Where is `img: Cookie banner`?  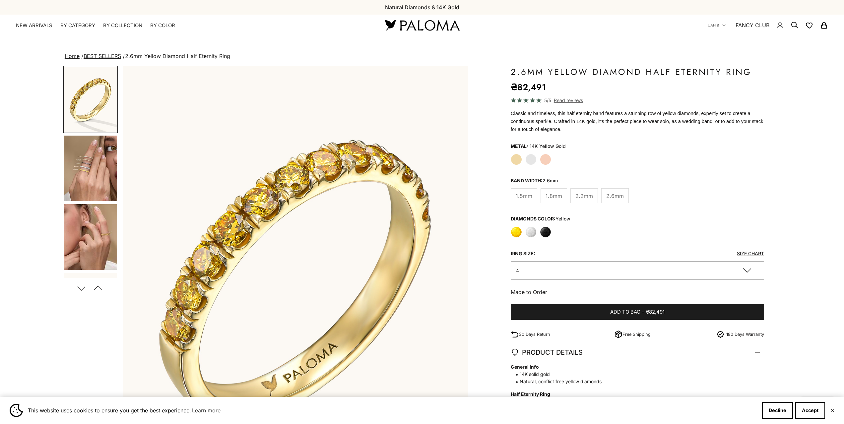
img: Cookie banner is located at coordinates (16, 411).